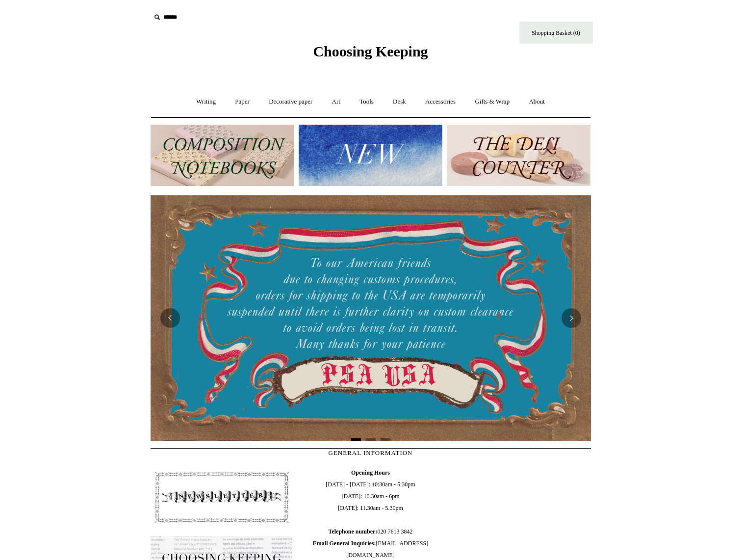  Describe the element at coordinates (492, 101) in the screenshot. I see `a: Gifts & Wrap` at that location.